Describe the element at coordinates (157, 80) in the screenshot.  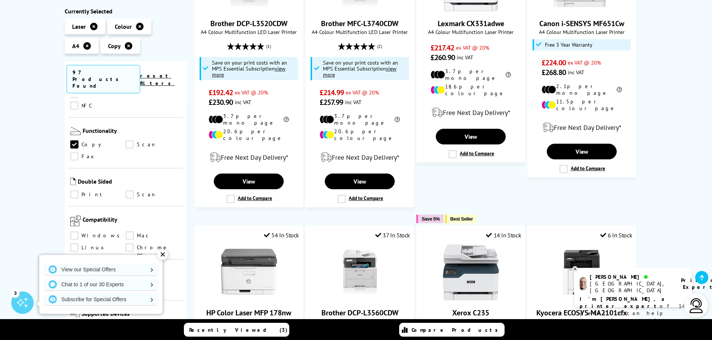
I see `a: reset filters` at that location.